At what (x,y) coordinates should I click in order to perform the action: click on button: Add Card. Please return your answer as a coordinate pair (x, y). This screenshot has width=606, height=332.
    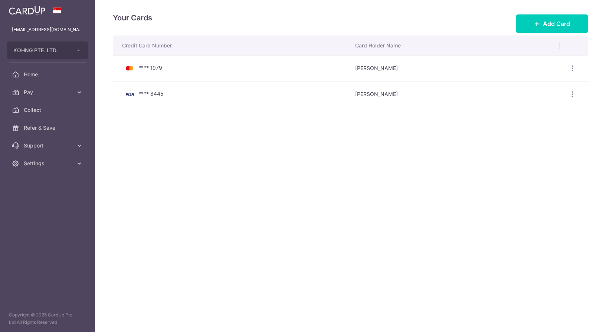
    Looking at the image, I should click on (552, 24).